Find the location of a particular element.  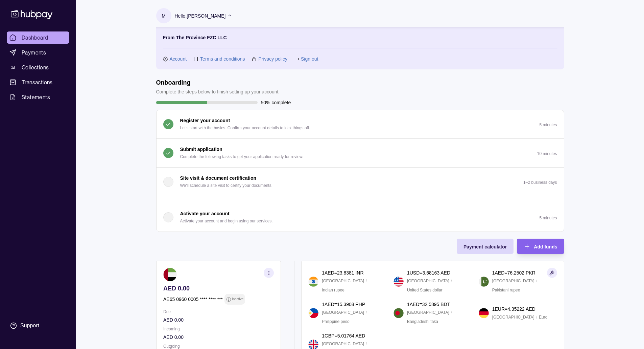

p: Activate your account is located at coordinates (205, 214).